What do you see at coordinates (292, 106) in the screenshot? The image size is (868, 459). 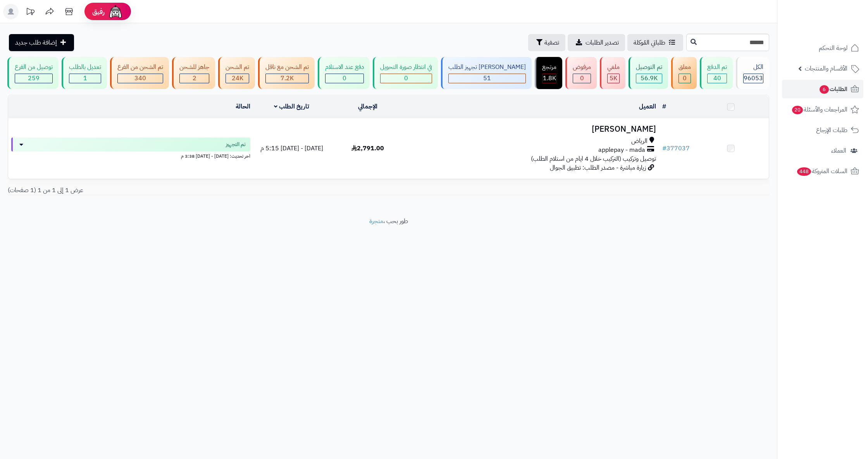 I see `a: تاريخ الطلب` at bounding box center [292, 106].